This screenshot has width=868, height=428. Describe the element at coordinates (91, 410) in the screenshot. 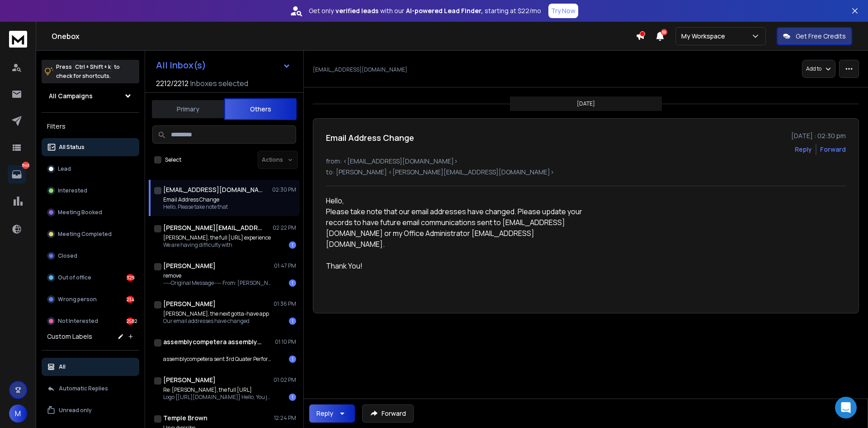

I see `button: Unread only` at that location.